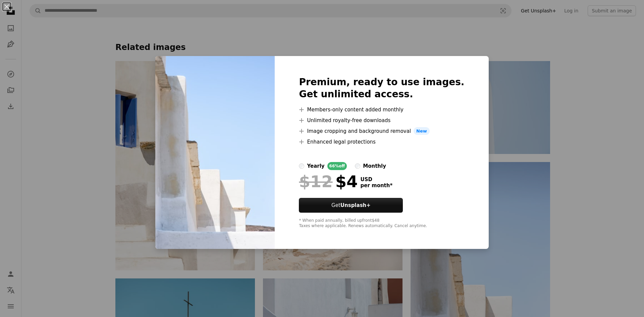 The width and height of the screenshot is (644, 317). What do you see at coordinates (356, 205) in the screenshot?
I see `strong: Unsplash+` at bounding box center [356, 205].